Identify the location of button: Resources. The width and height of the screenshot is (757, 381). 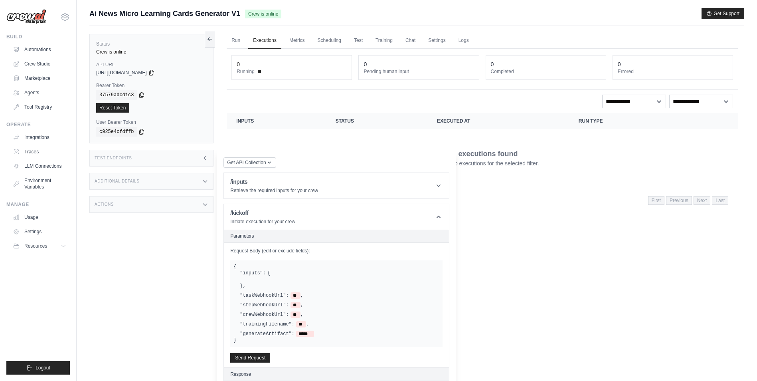
(40, 246).